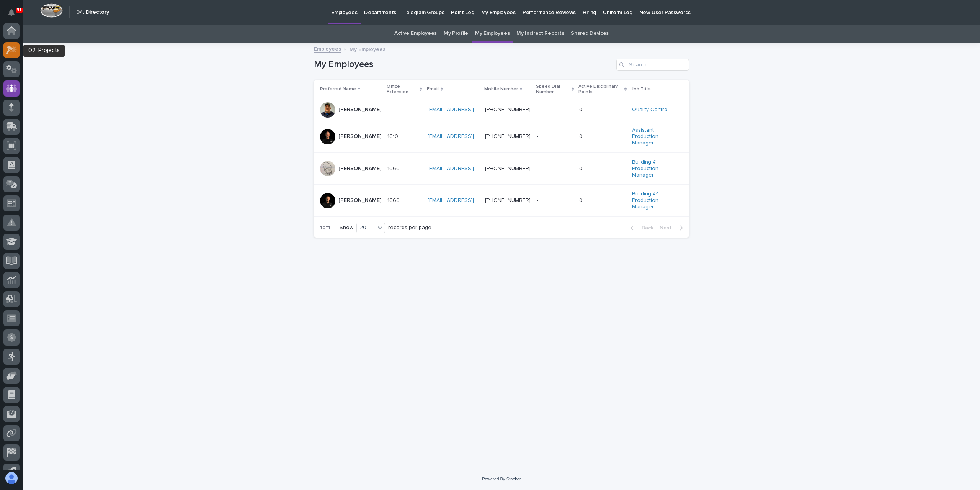 Image resolution: width=980 pixels, height=490 pixels. What do you see at coordinates (410, 228) in the screenshot?
I see `p: records per page` at bounding box center [410, 228].